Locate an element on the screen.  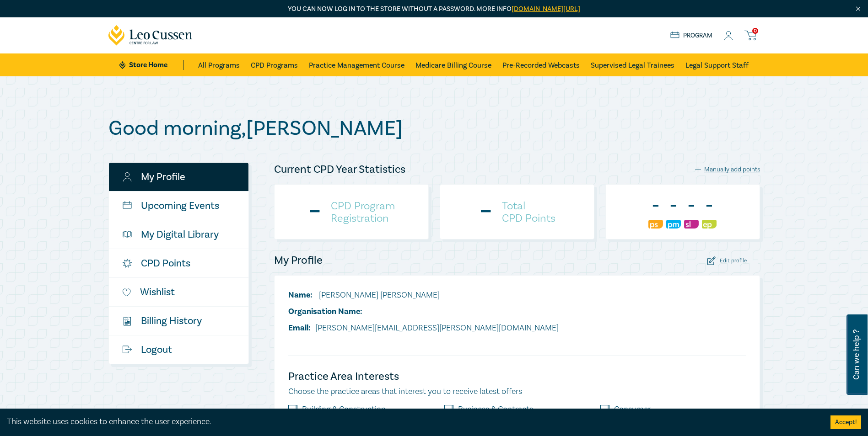
img: Ethics & Professional Responsibility is located at coordinates (709, 224).